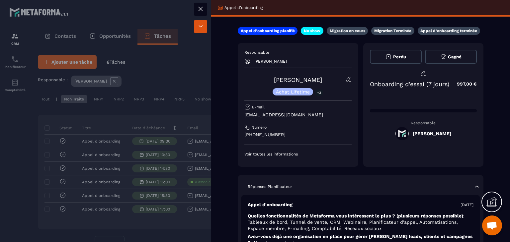 The image size is (510, 242). What do you see at coordinates (360, 222) in the screenshot?
I see `p: Quelles fonctionnalités de Metaforma vous intéressent le plus ? (plusieurs réponses possible)` at bounding box center [360, 222].